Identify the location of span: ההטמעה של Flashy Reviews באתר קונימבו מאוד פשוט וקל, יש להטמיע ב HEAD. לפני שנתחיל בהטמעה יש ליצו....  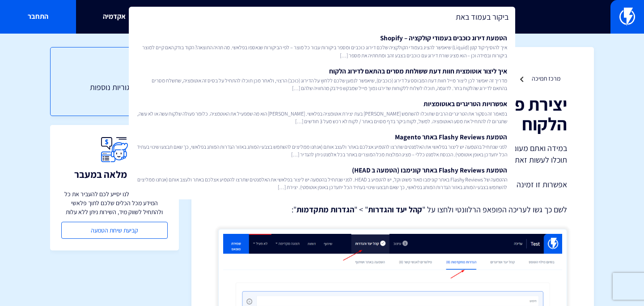
(322, 183).